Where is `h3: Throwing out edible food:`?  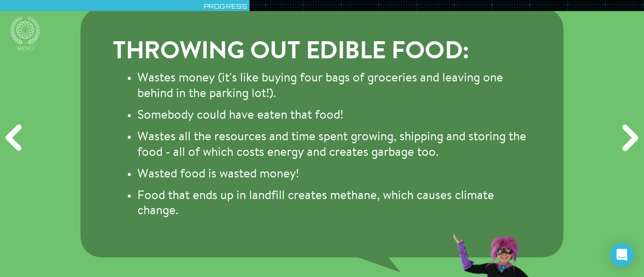
h3: Throwing out edible food: is located at coordinates (322, 52).